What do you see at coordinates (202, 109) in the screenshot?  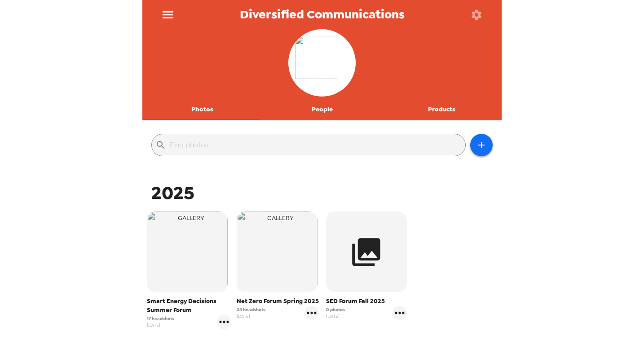 I see `button: Photos` at bounding box center [202, 109].